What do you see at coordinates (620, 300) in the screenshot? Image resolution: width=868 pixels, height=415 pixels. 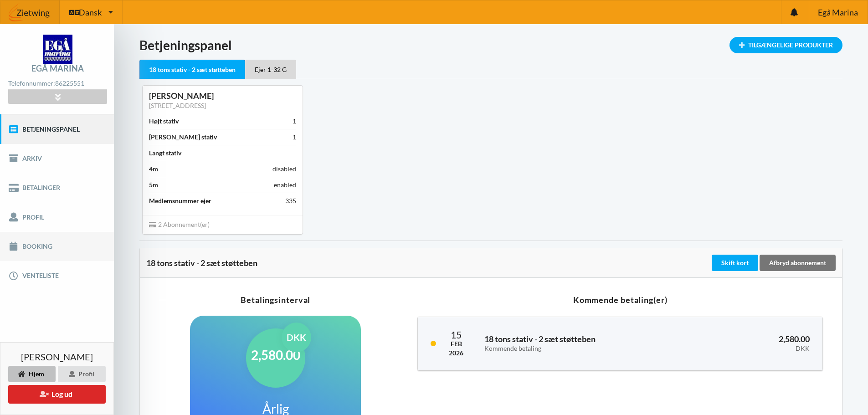 I see `div: Kommende betaling(er)` at bounding box center [620, 300].